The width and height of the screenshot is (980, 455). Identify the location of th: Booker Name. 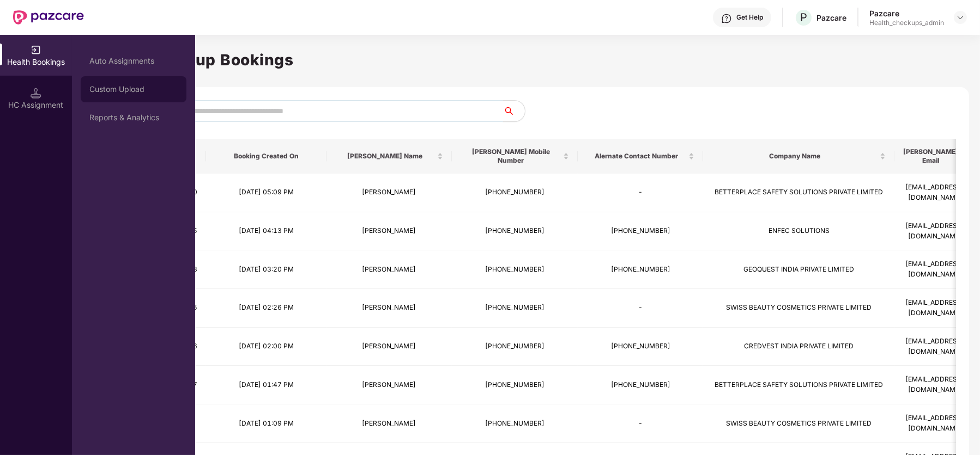
(389, 156).